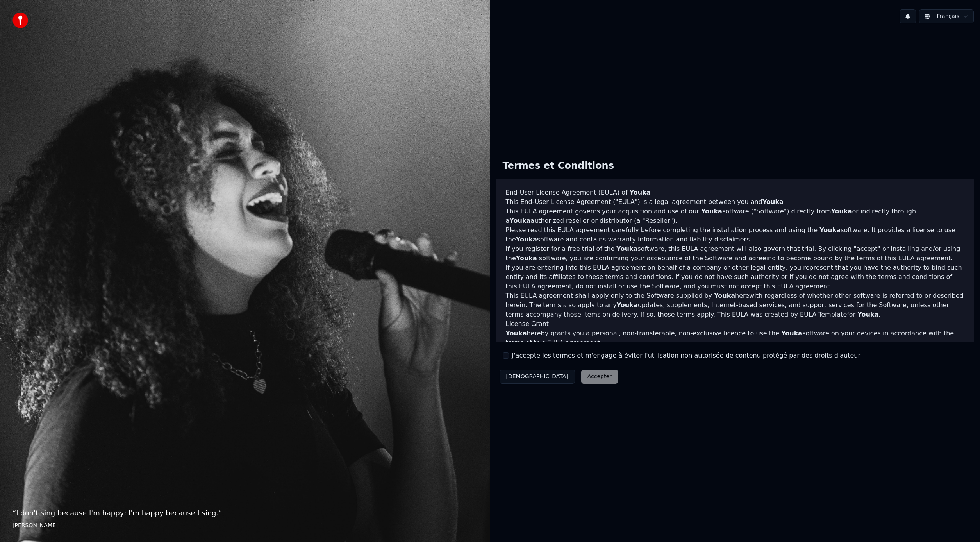  Describe the element at coordinates (735, 305) in the screenshot. I see `p: This EULA agreement shall apply only to the Software supplied by herewith regardless of whether o...` at that location.